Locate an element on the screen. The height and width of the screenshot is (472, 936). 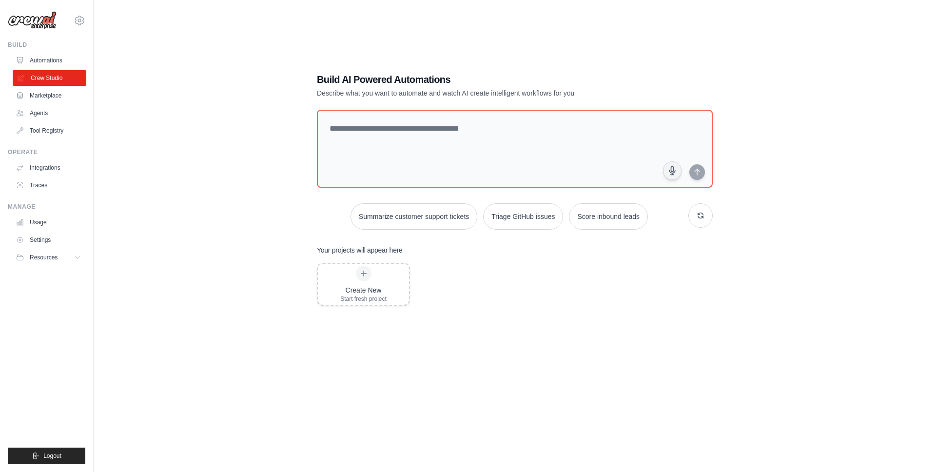
a: Marketplace is located at coordinates (48, 96).